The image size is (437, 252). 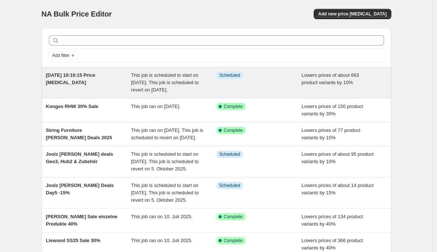 I want to click on span: Lowers prices of about 663 product variants by 10%, so click(x=330, y=79).